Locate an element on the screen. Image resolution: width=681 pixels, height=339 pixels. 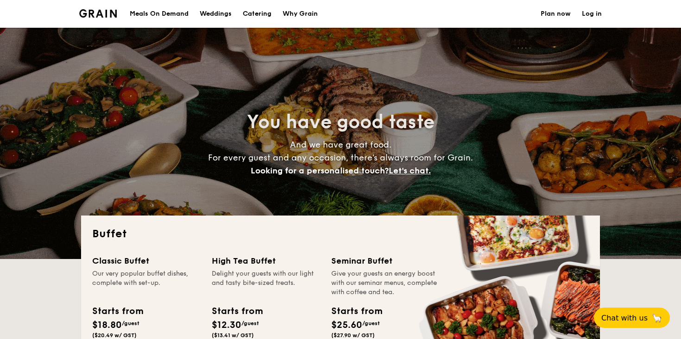
div: Delight your guests with our light and tasty bite-sized treats. is located at coordinates (266, 283).